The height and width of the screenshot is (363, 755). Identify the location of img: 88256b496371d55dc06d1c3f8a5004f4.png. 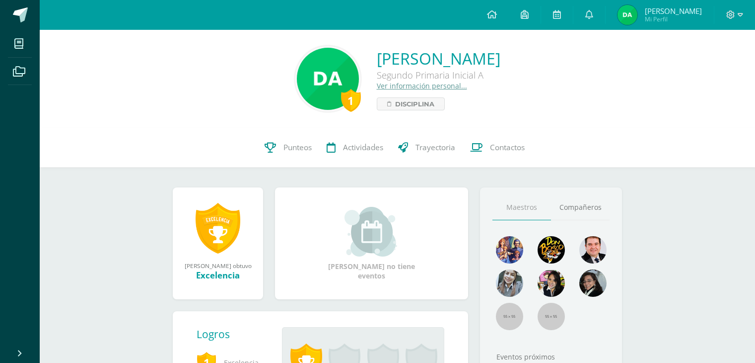
(510, 249).